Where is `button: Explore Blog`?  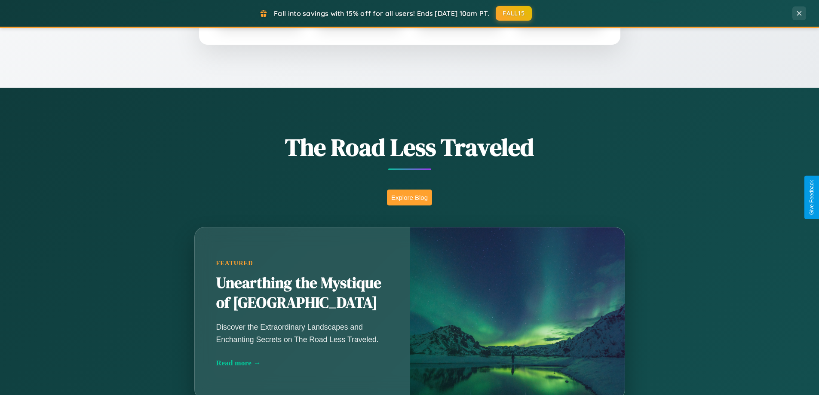
button: Explore Blog is located at coordinates (409, 197).